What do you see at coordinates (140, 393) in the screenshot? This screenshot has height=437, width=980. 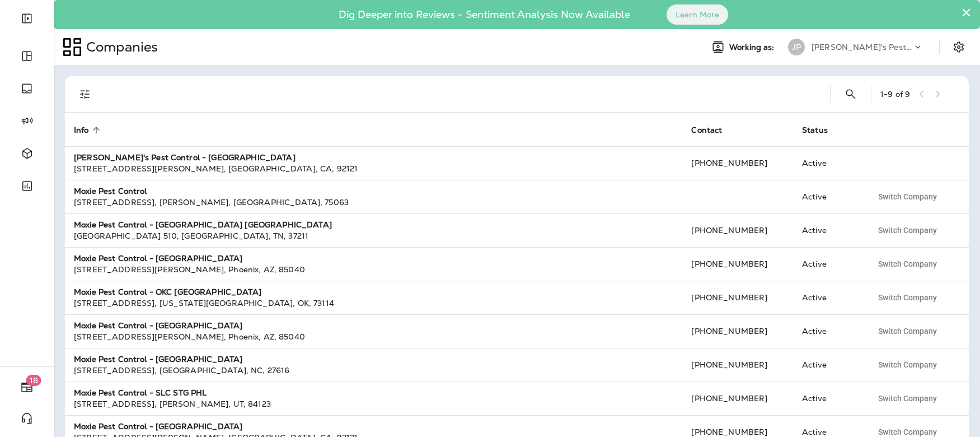 I see `strong: Moxie Pest Control - SLC STG PHL` at bounding box center [140, 393].